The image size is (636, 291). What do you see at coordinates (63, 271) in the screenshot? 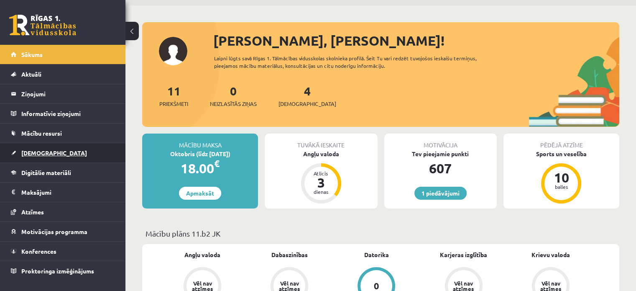
I see `a: Proktoringa izmēģinājums` at bounding box center [63, 271].